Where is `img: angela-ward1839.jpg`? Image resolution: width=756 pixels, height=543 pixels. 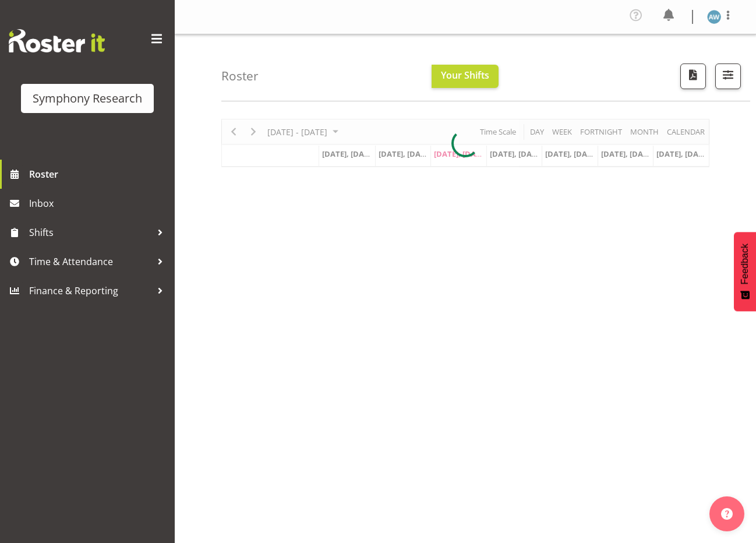
img: angela-ward1839.jpg is located at coordinates (714, 17).